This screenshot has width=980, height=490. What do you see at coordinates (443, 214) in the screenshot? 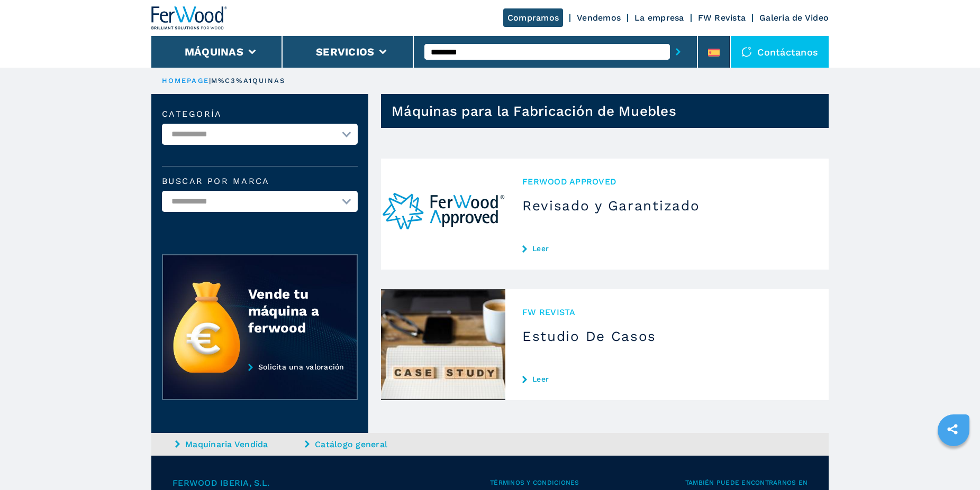
I see `img: Revisado y Garantizado` at bounding box center [443, 214].